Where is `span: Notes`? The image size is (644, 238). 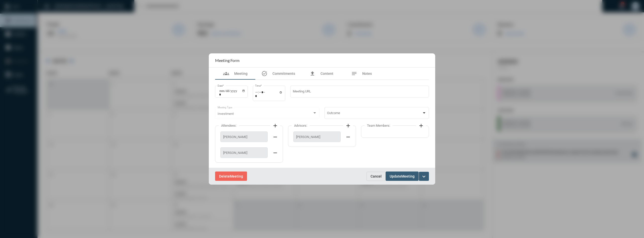 span: Notes is located at coordinates (367, 73).